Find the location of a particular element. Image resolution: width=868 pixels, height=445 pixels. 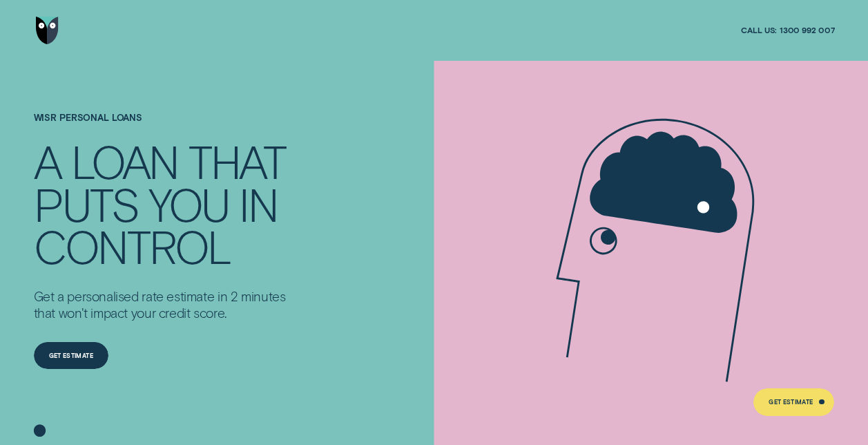

p: Get a personalised rate estimate in 2 minutes that won't impact your credit score. is located at coordinates (166, 305).